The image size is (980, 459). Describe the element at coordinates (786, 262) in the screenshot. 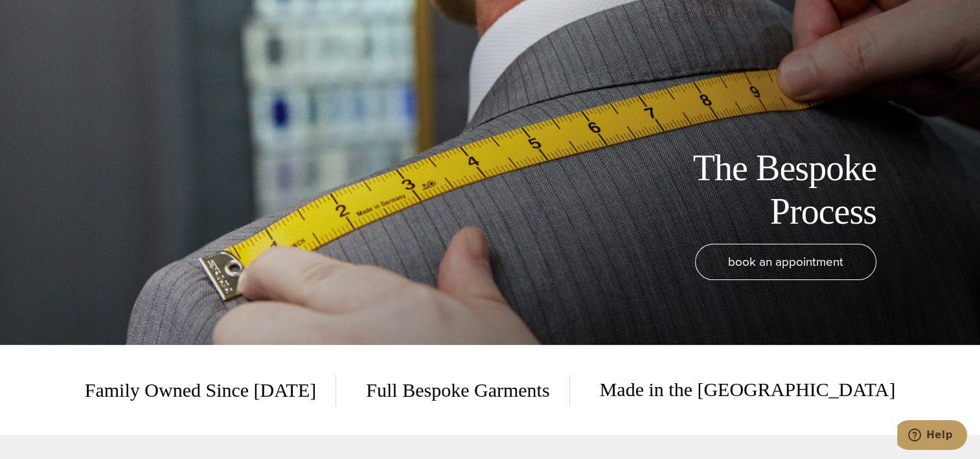

I see `a: book an appointment` at that location.